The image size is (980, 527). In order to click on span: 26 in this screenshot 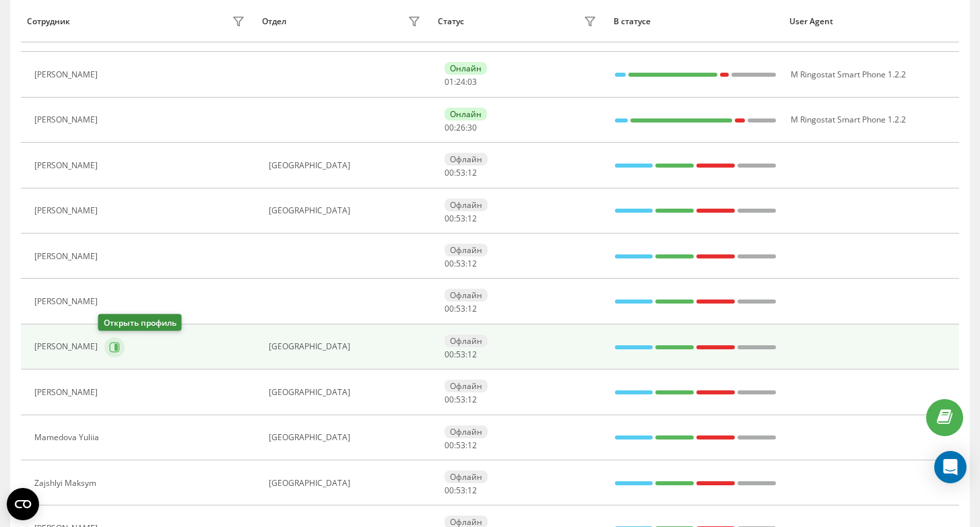, I will do `click(461, 127)`.